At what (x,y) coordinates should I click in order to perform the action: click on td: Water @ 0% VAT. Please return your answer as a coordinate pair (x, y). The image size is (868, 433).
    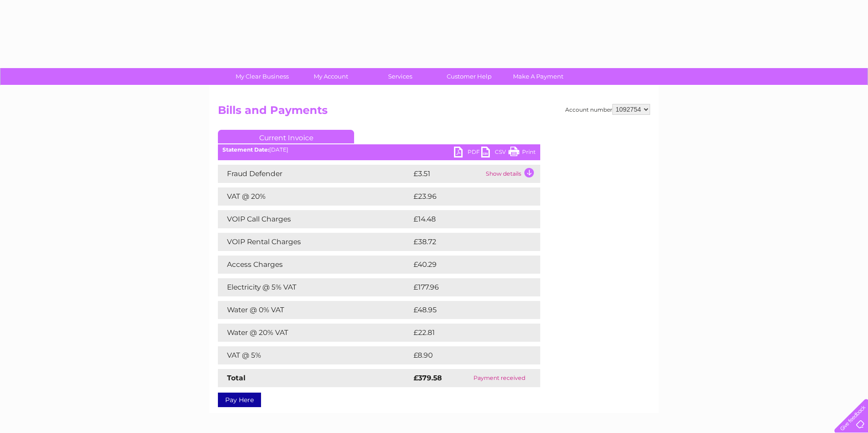
    Looking at the image, I should click on (315, 310).